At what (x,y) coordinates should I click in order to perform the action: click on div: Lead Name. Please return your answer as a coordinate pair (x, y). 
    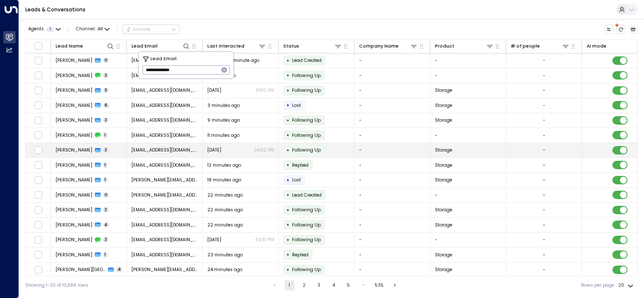
    Looking at the image, I should click on (69, 46).